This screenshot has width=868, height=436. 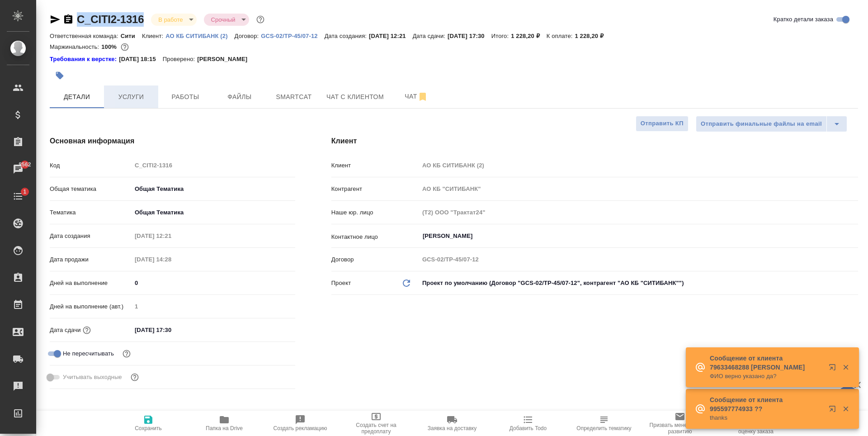 I want to click on p: Дней на выполнение (авт.), so click(x=90, y=306).